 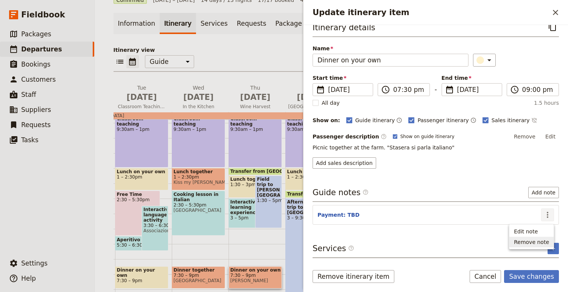 What do you see at coordinates (354, 277) in the screenshot?
I see `button: Remove itinerary item` at bounding box center [354, 277].